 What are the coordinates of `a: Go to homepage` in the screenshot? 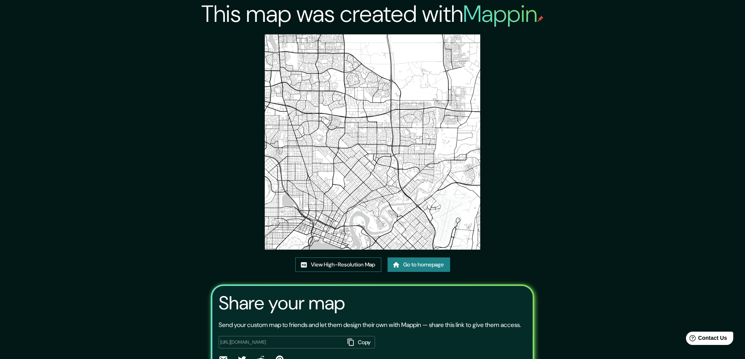 It's located at (419, 265).